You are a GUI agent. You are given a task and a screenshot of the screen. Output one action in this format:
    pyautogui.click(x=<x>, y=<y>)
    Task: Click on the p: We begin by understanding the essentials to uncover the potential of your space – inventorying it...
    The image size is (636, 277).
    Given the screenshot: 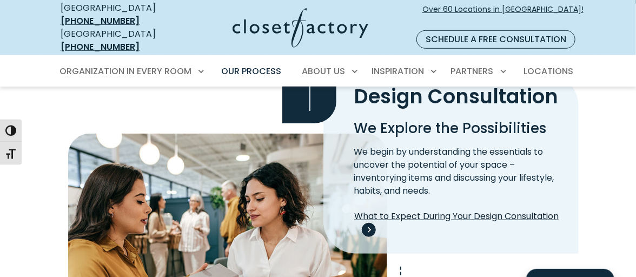 What is the action you would take?
    pyautogui.click(x=460, y=171)
    